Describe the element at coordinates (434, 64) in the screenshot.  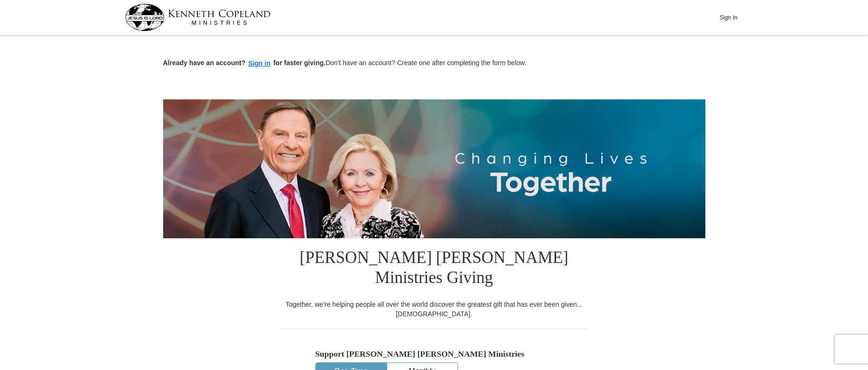
I see `p: Don't have an account? Create one after completing the form below.` at that location.